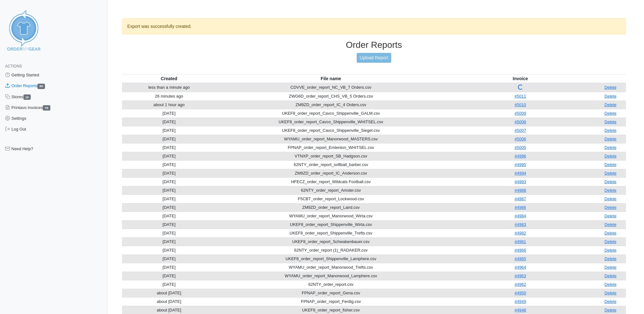 The width and height of the screenshot is (644, 314). I want to click on td: UKEF8_order_report_Cavco_Shippenville_GALM.csv, so click(331, 113).